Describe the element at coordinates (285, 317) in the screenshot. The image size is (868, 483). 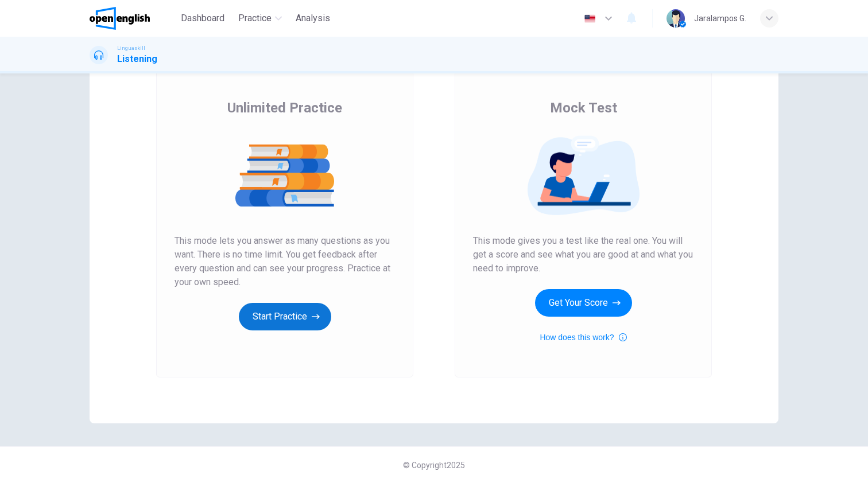
I see `button: Start Practice` at that location.